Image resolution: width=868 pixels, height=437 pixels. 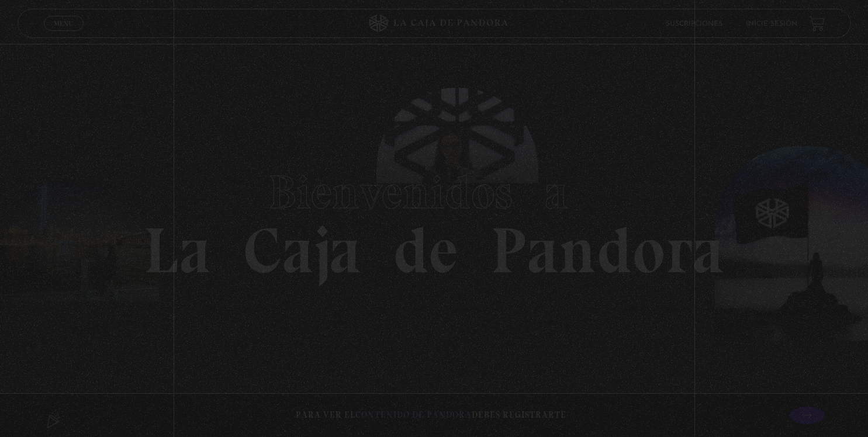 I want to click on p: Para ver el debes registrarte, so click(x=430, y=415).